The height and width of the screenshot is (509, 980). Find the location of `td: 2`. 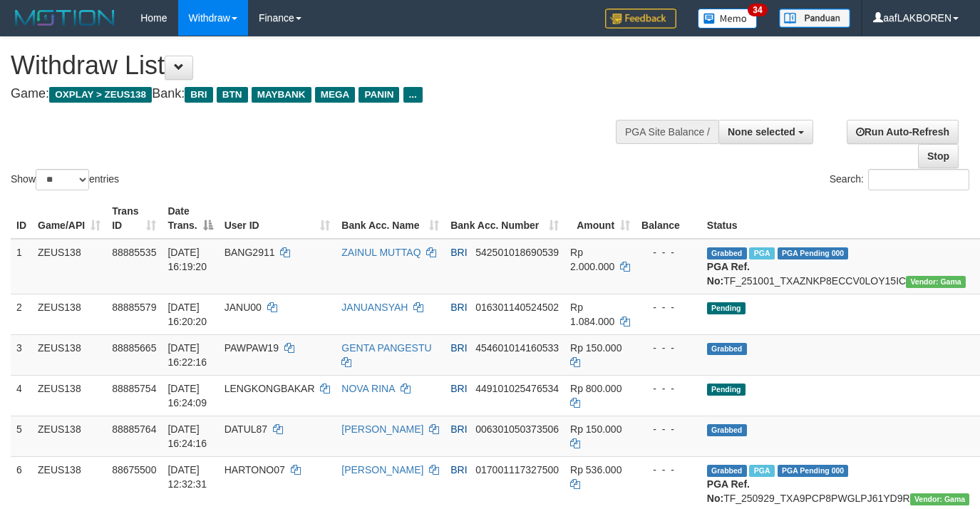

td: 2 is located at coordinates (22, 313).